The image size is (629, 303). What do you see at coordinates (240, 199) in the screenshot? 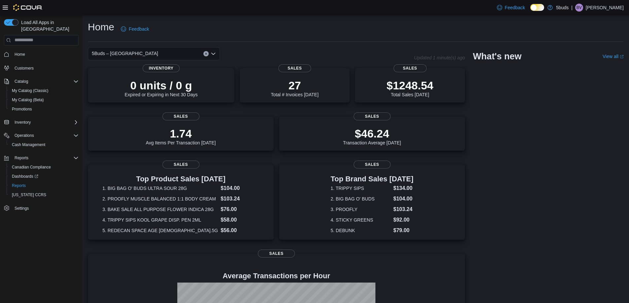
I see `dd: $103.24` at bounding box center [240, 199].